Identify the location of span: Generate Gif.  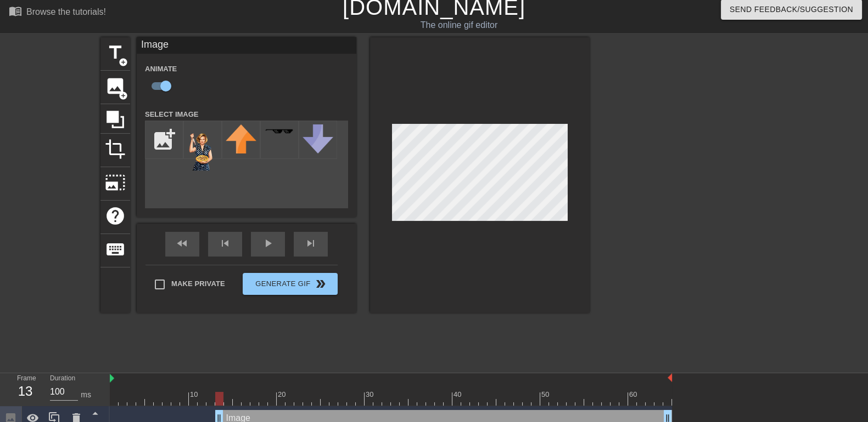
(290, 284).